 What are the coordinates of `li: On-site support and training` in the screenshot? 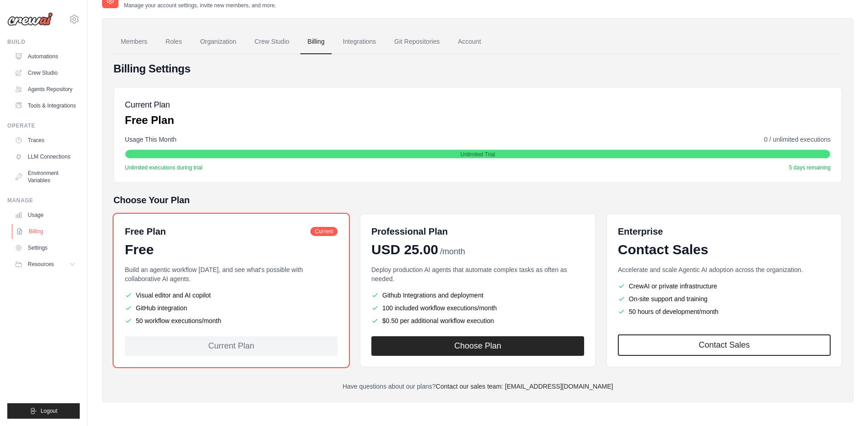 It's located at (724, 299).